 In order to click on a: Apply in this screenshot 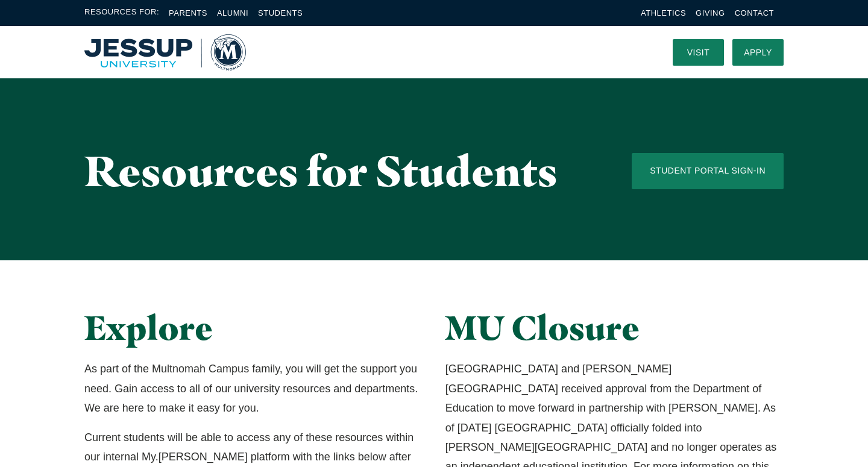, I will do `click(757, 52)`.